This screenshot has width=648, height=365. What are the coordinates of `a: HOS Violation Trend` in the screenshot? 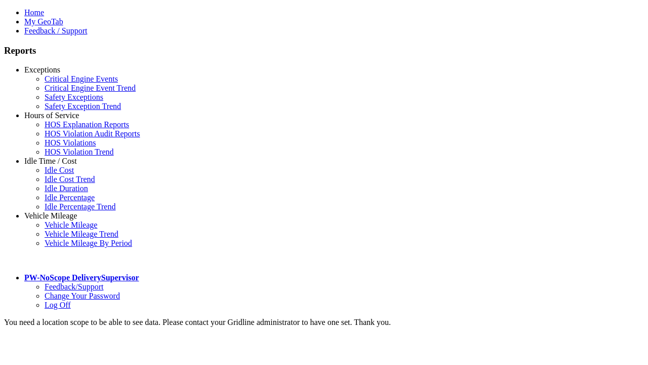 It's located at (79, 151).